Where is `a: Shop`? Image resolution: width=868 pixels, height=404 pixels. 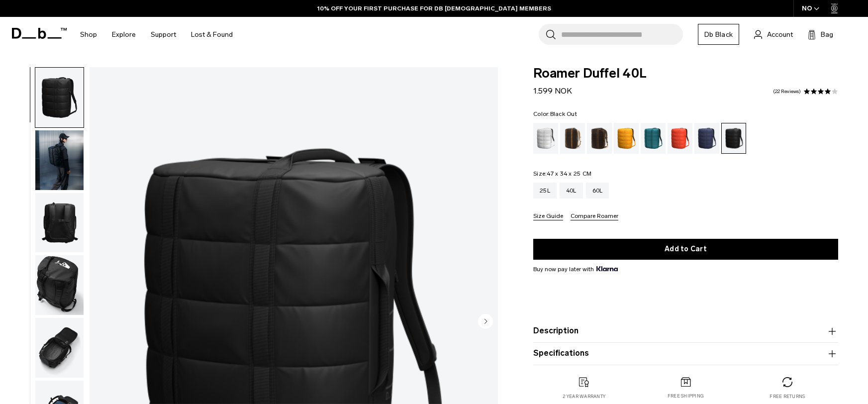 a: Shop is located at coordinates (89, 34).